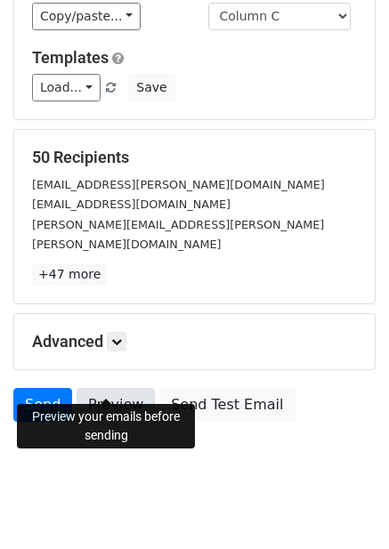 The width and height of the screenshot is (389, 549). I want to click on div: Chat Widget, so click(344, 506).